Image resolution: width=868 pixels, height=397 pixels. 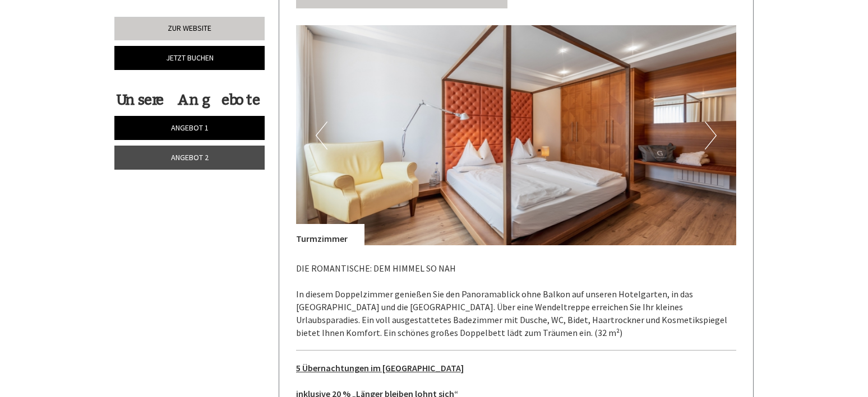 I want to click on button: Previous, so click(x=322, y=135).